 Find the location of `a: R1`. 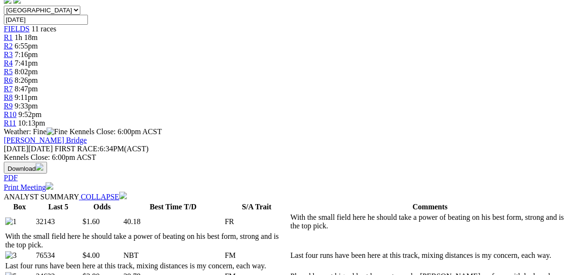

a: R1 is located at coordinates (8, 37).